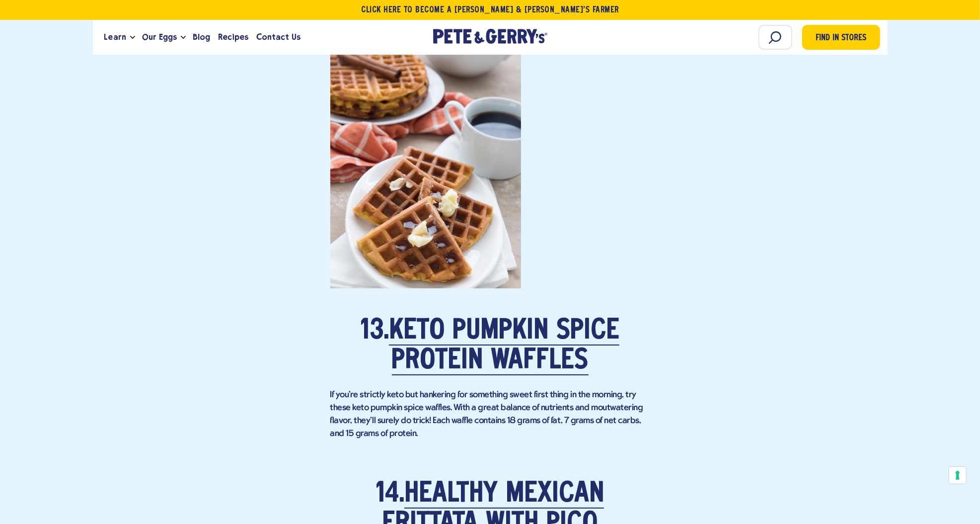 The image size is (980, 524). I want to click on button: Open the dropdown menu for Learn, so click(132, 37).